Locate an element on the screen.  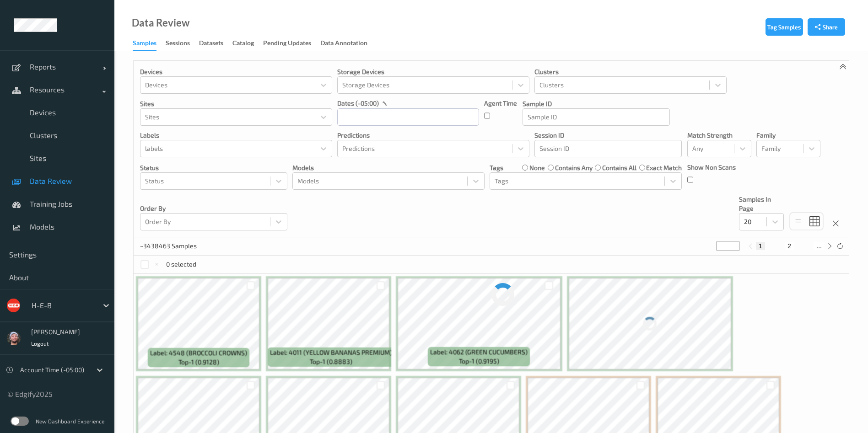
p: Predictions is located at coordinates (433, 135).